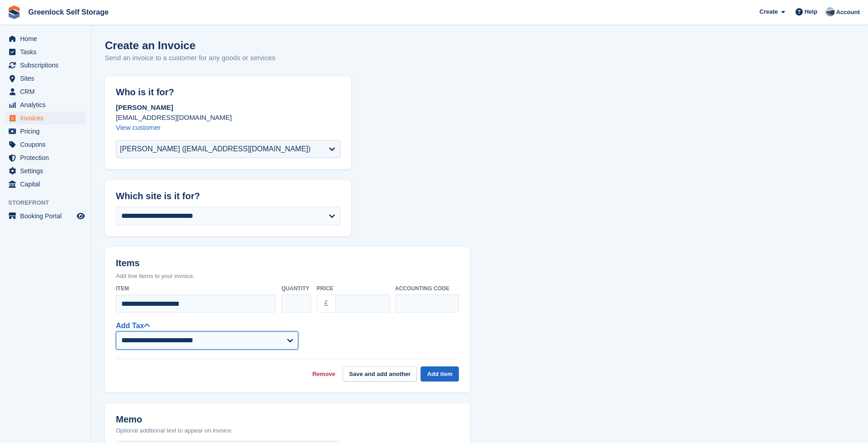 This screenshot has height=443, width=868. What do you see at coordinates (47, 144) in the screenshot?
I see `span: Coupons` at bounding box center [47, 144].